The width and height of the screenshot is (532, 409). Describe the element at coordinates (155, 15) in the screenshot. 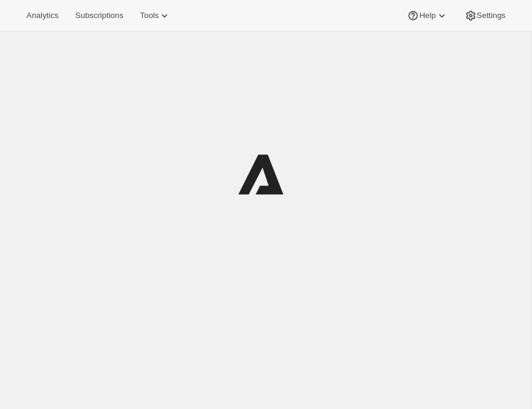

I see `button: Tools` at that location.